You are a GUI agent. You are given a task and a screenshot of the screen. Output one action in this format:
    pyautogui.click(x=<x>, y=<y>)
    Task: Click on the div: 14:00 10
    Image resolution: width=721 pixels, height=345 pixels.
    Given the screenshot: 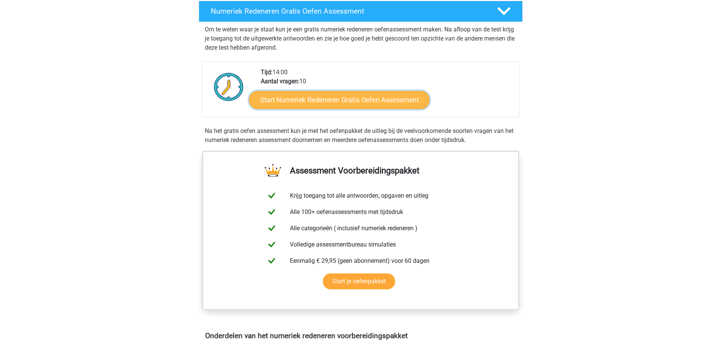 What is the action you would take?
    pyautogui.click(x=387, y=92)
    